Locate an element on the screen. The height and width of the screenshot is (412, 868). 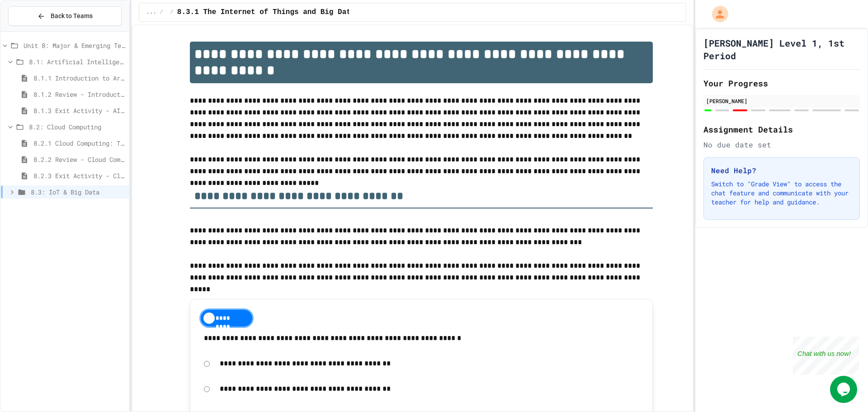
span: 8.2.3 Exit Activity - Cloud Service Detective is located at coordinates (79, 176).